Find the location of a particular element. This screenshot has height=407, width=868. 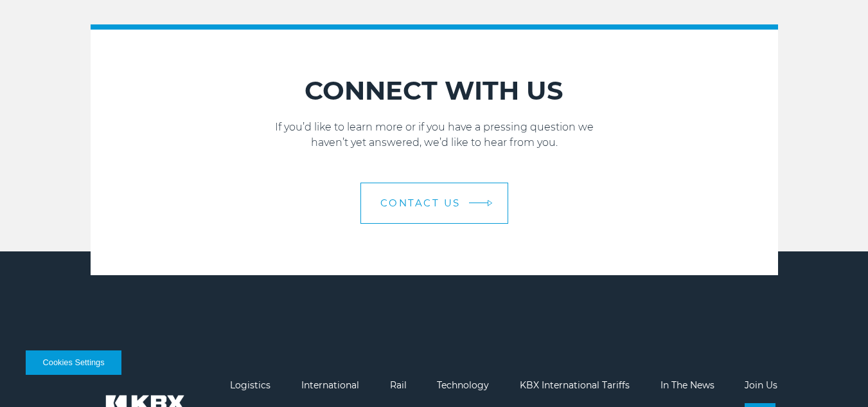

a: KBX International Tariffs is located at coordinates (574, 385).